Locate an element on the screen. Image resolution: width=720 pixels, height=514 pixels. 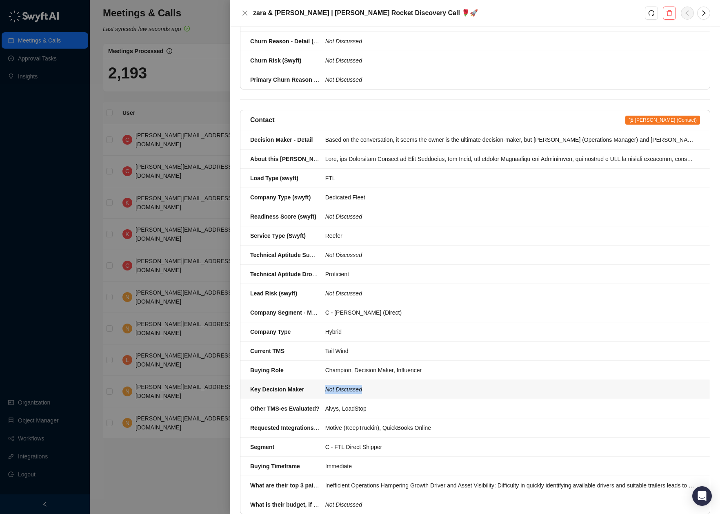
strong: Key Decision Maker is located at coordinates (277, 389).